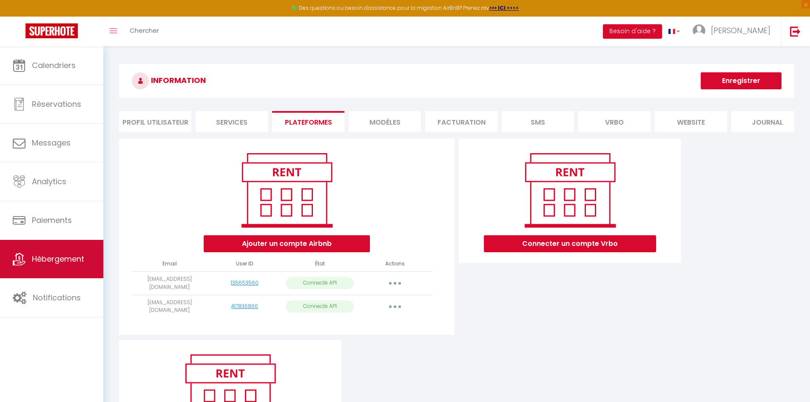 The width and height of the screenshot is (810, 402). I want to click on th: Actions, so click(395, 264).